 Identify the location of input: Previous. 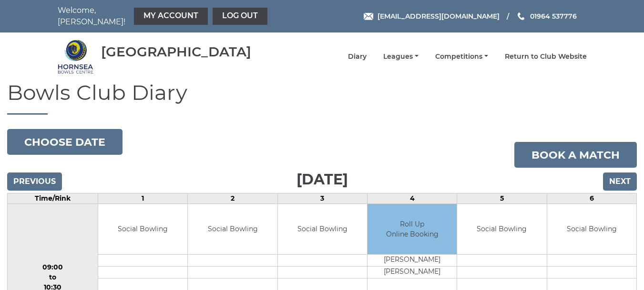
(34, 181).